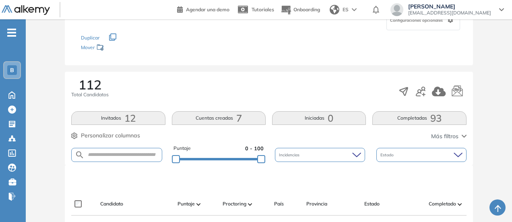 This screenshot has width=512, height=222. I want to click on img: arrow, so click(354, 10).